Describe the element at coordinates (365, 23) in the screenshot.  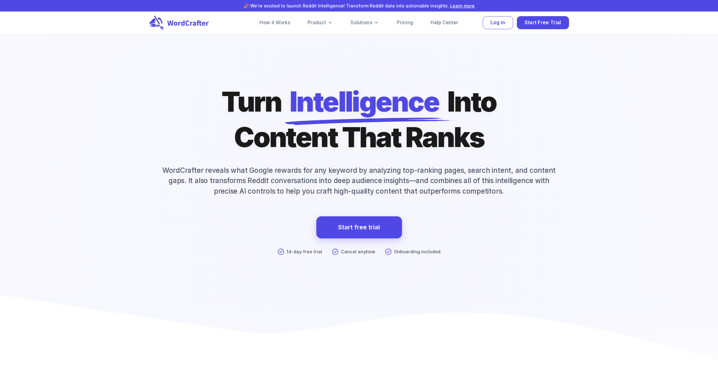
I see `a: Solutions` at that location.